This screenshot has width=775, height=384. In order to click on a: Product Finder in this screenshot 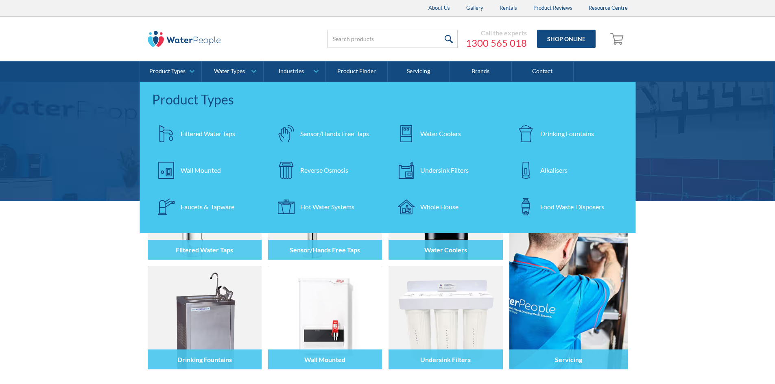, I will do `click(357, 72)`.